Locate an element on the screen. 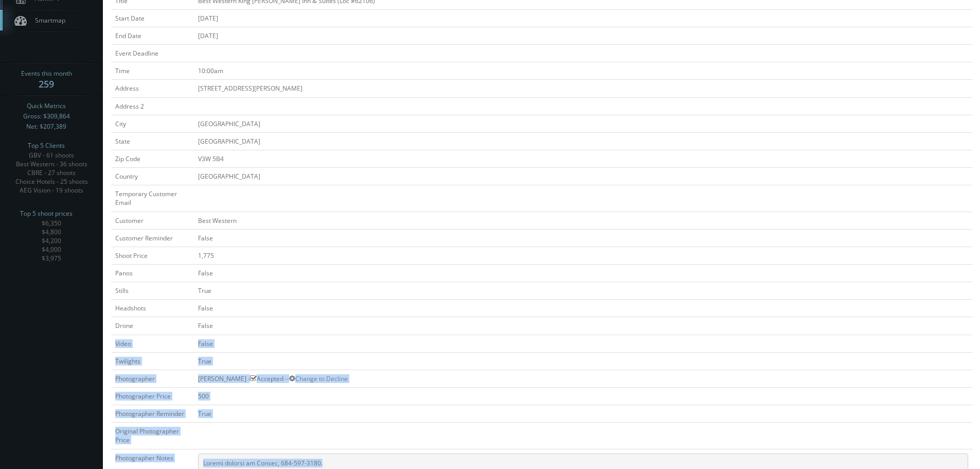  span: Net: $207,389 is located at coordinates (46, 127).